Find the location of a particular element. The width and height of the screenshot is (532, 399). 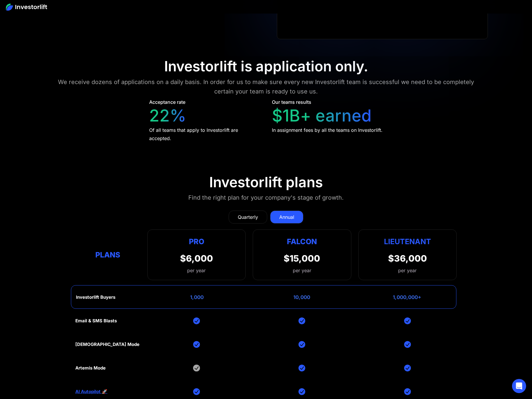

div: Acceptance rate is located at coordinates (167, 102).